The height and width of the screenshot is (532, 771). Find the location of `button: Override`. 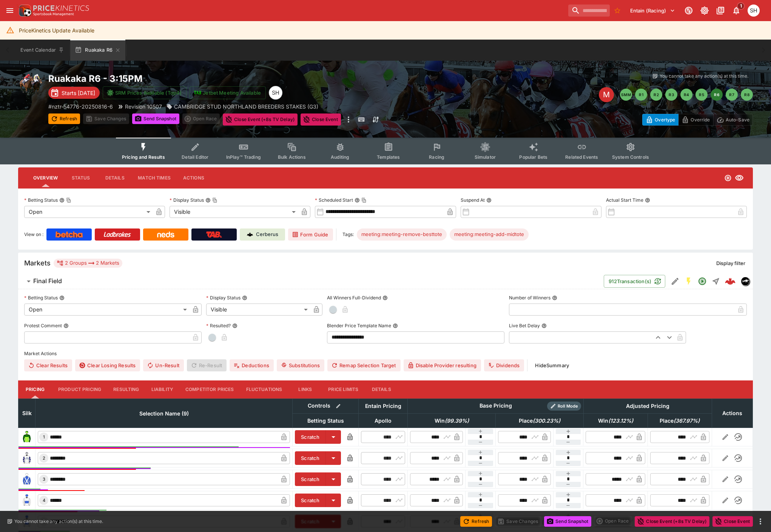

button: Override is located at coordinates (696, 120).